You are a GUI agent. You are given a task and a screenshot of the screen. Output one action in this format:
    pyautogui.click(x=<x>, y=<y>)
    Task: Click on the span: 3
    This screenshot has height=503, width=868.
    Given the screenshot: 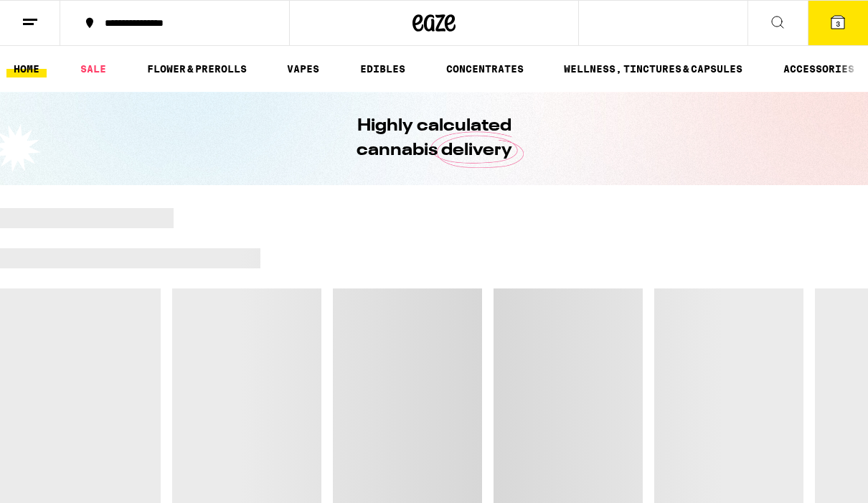 What is the action you would take?
    pyautogui.click(x=838, y=24)
    